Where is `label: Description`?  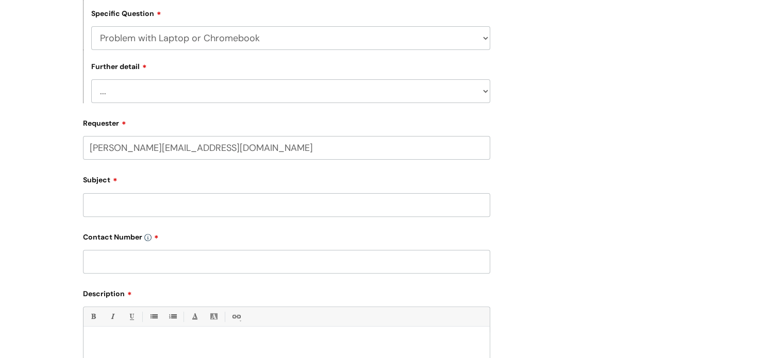 label: Description is located at coordinates (286, 292).